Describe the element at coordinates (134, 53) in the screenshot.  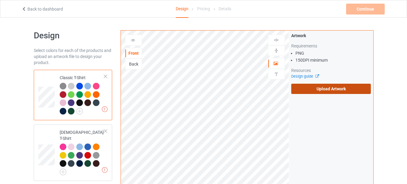
I see `div: Front` at that location.